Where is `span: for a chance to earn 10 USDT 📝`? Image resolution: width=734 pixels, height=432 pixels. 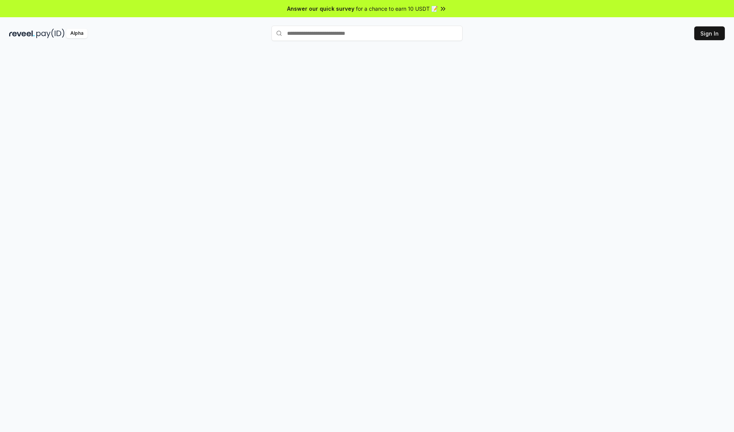
span: for a chance to earn 10 USDT 📝 is located at coordinates (397, 8).